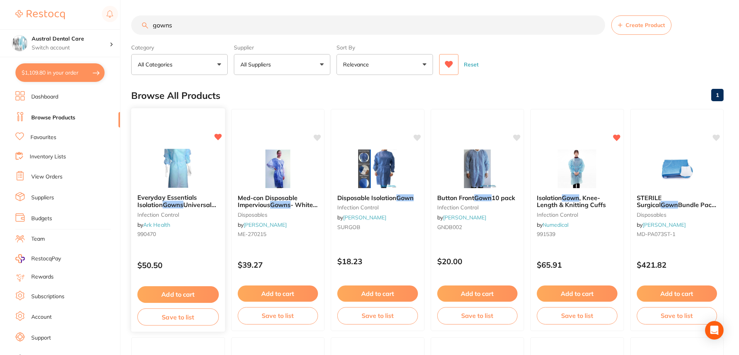 This screenshot has height=355, width=739. What do you see at coordinates (252, 234) in the screenshot?
I see `span: ME-270215` at bounding box center [252, 234].